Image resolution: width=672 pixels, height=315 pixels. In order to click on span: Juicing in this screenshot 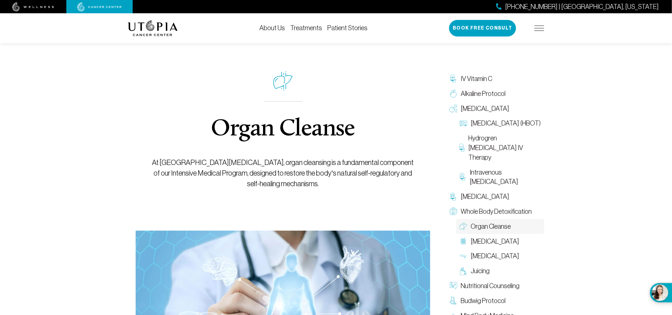, I will do `click(480, 271)`.